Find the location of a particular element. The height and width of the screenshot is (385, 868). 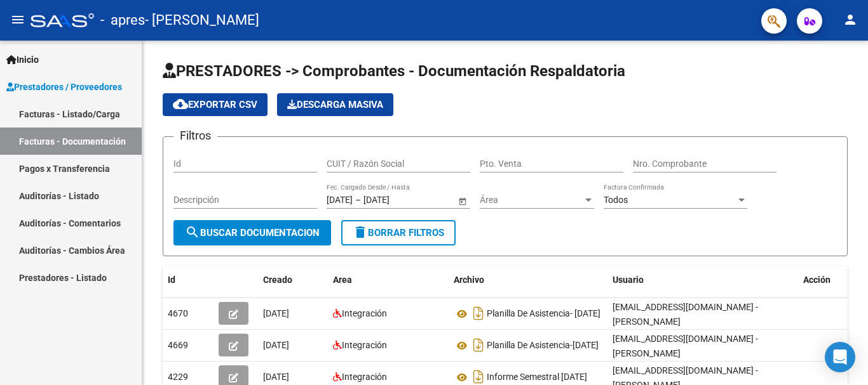

button: Exportar CSV is located at coordinates (215, 105).